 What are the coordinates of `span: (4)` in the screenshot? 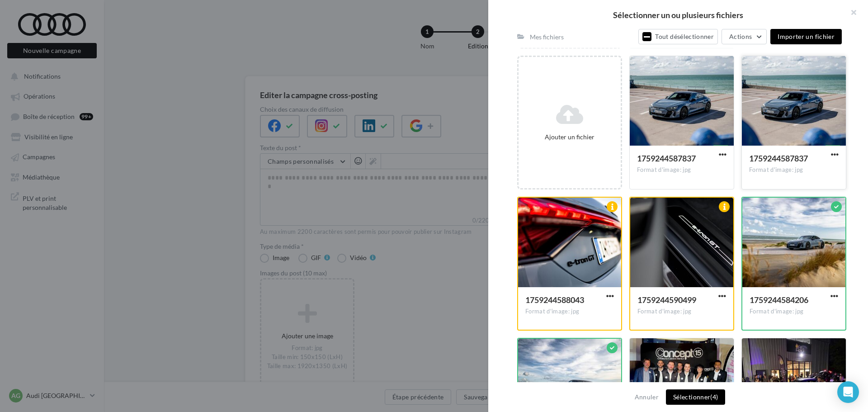 It's located at (714, 397).